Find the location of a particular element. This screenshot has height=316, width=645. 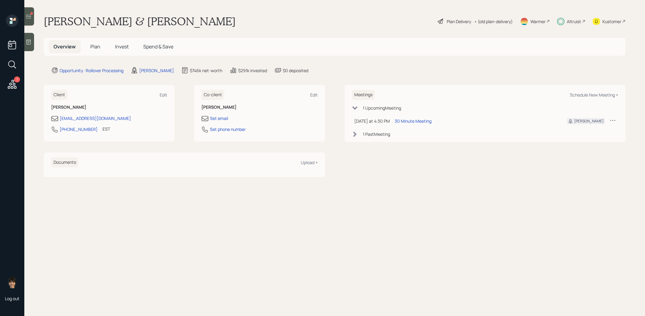

div: Altruist is located at coordinates (574, 21).